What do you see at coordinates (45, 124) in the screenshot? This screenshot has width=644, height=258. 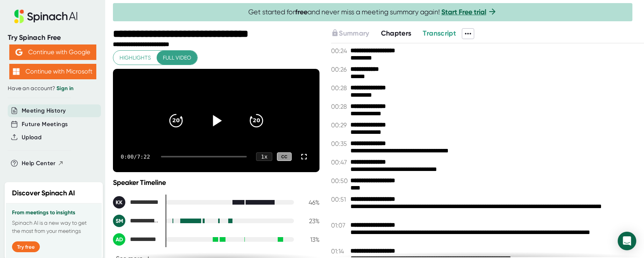 I see `span: Future Meetings` at bounding box center [45, 124].